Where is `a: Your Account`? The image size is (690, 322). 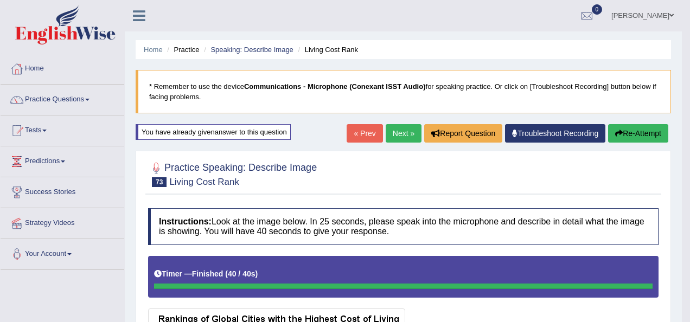 a: Your Account is located at coordinates (62, 253).